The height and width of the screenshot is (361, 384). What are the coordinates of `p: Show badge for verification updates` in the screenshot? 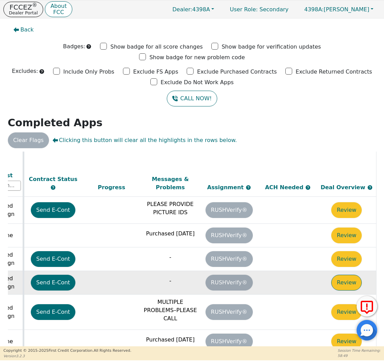 It's located at (271, 47).